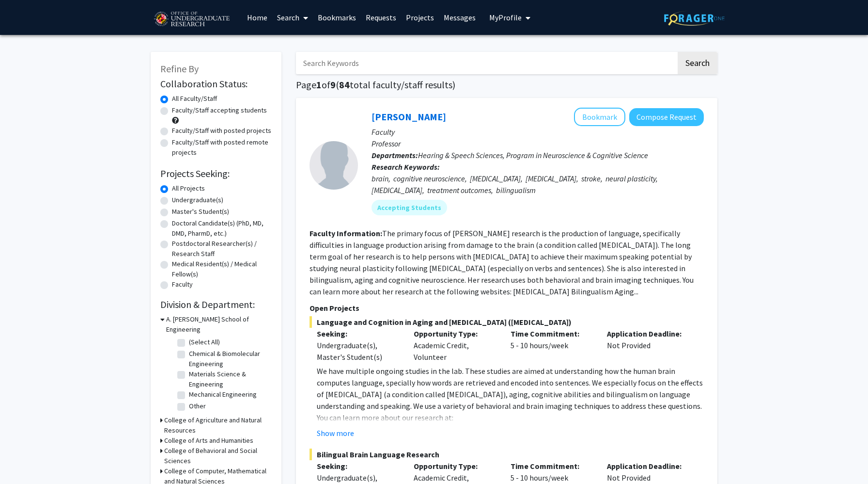 This screenshot has height=484, width=868. What do you see at coordinates (695, 18) in the screenshot?
I see `img: ForagerOne Logo` at bounding box center [695, 18].